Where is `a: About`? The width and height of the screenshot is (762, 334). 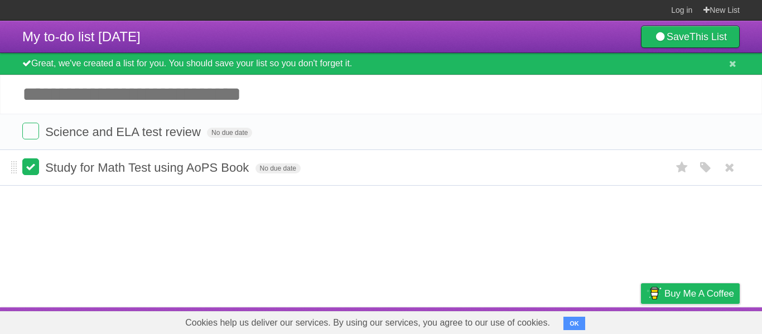
a: About is located at coordinates (505, 321).